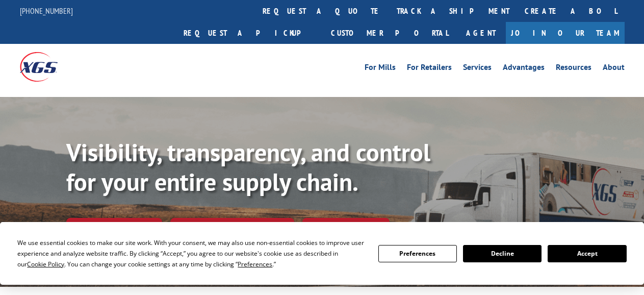  What do you see at coordinates (345, 228) in the screenshot?
I see `a: XGS ASSISTANT` at bounding box center [345, 228].